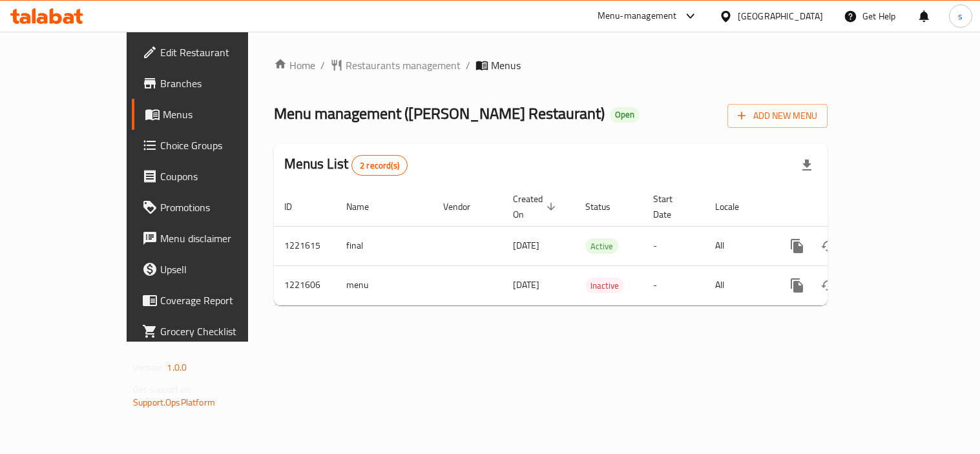 The height and width of the screenshot is (454, 980). What do you see at coordinates (960, 16) in the screenshot?
I see `span: s` at bounding box center [960, 16].